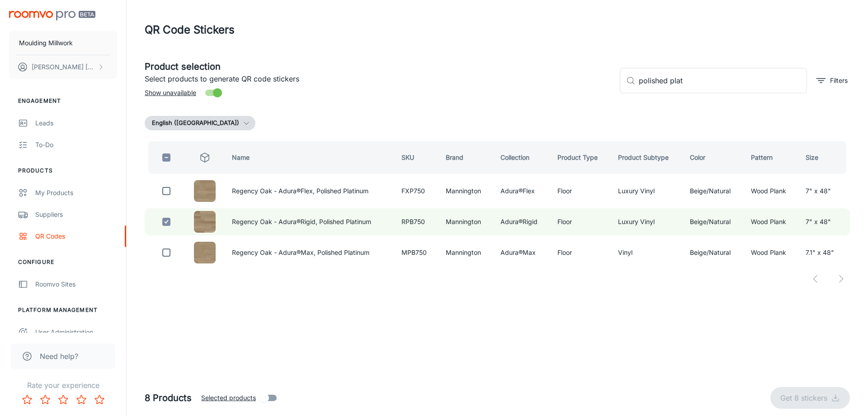  I want to click on th: SKU, so click(416, 158).